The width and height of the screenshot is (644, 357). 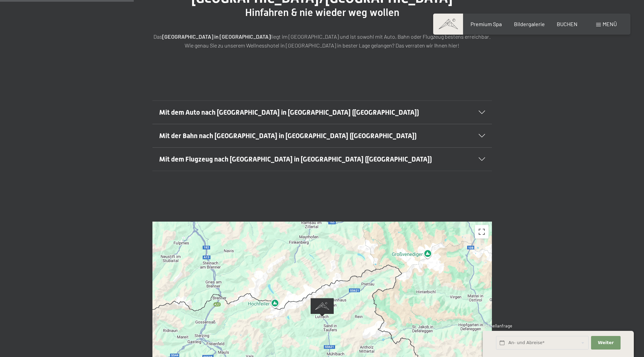 What do you see at coordinates (486, 24) in the screenshot?
I see `a: Premium Spa` at bounding box center [486, 24].